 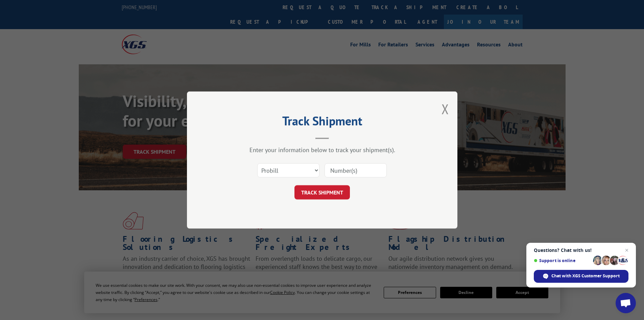 I want to click on h2: Track Shipment, so click(x=322, y=122).